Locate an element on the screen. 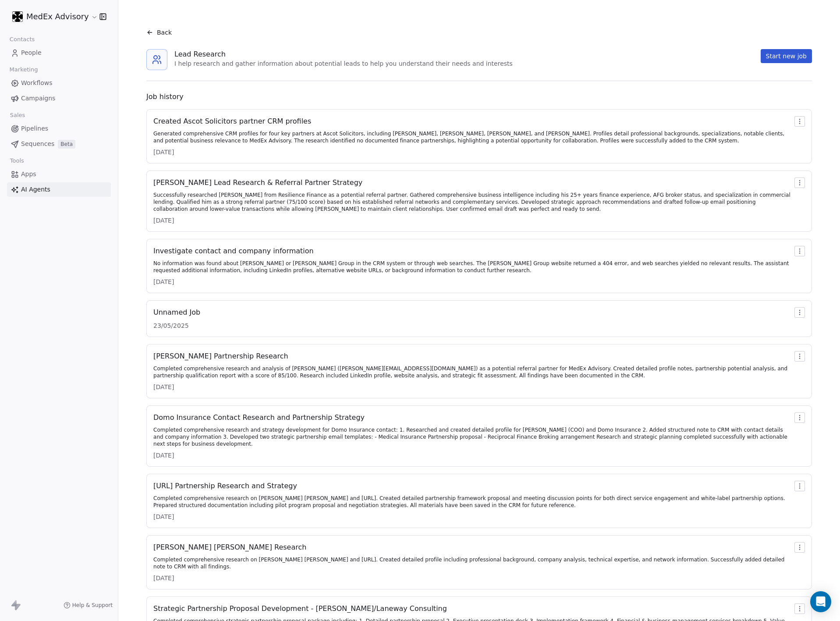  div: 23/05/2025 is located at coordinates (176, 326).